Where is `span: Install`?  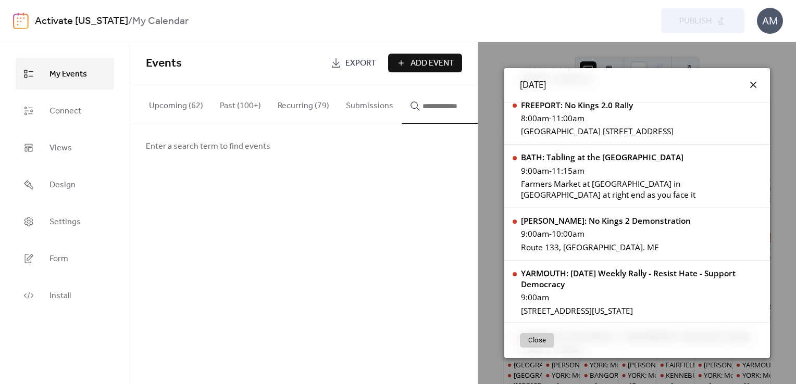 span: Install is located at coordinates (60, 296).